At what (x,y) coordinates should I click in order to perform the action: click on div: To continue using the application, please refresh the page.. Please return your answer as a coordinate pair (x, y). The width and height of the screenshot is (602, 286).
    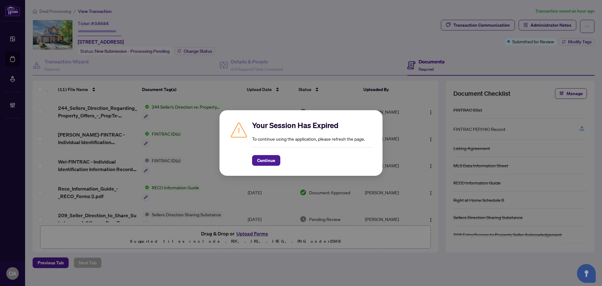
    Looking at the image, I should click on (313, 143).